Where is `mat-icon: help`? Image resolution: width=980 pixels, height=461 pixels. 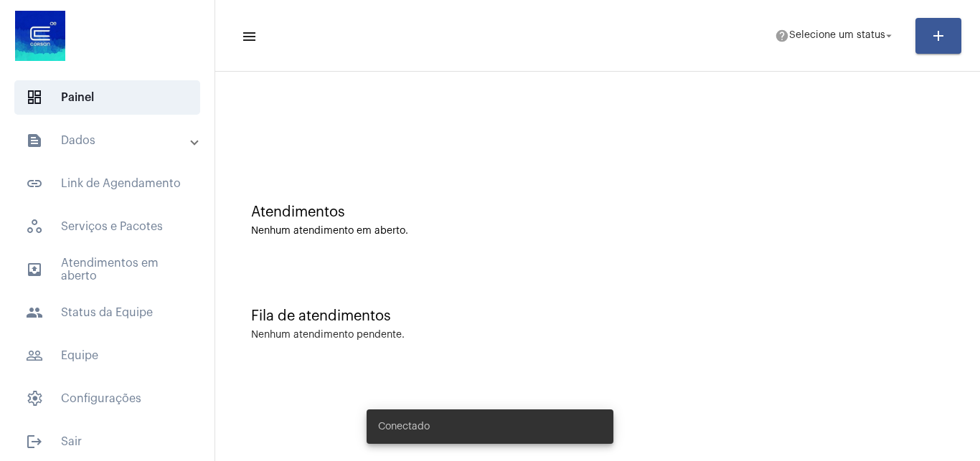
mat-icon: help is located at coordinates (782, 36).